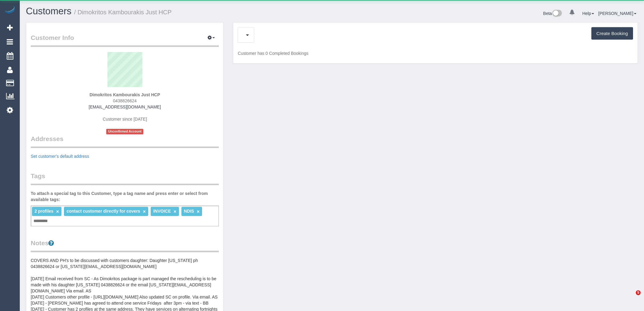 The height and width of the screenshot is (311, 644). Describe the element at coordinates (162, 211) in the screenshot. I see `span: INVOICE` at that location.